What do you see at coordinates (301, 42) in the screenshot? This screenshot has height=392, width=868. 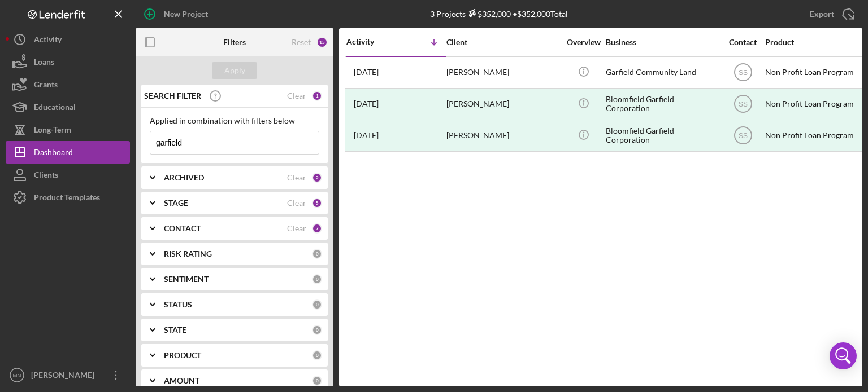 I see `div: Reset` at bounding box center [301, 42].